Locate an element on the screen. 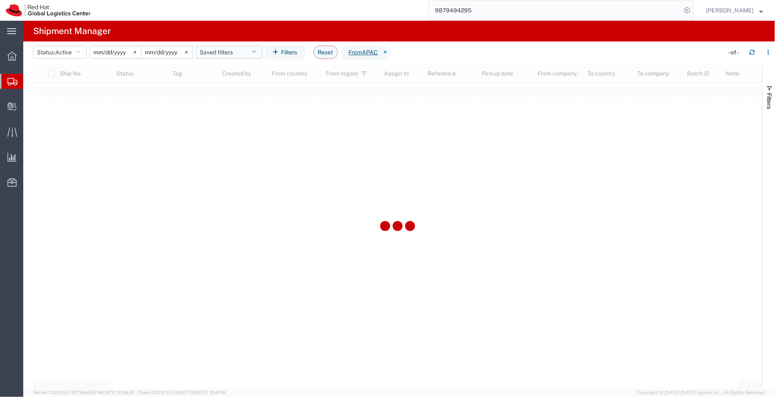  button: Filters is located at coordinates (285, 52).